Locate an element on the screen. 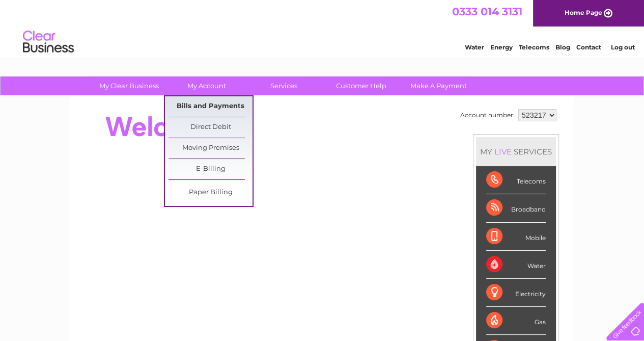 The image size is (644, 341). div: Telecoms is located at coordinates (516, 180).